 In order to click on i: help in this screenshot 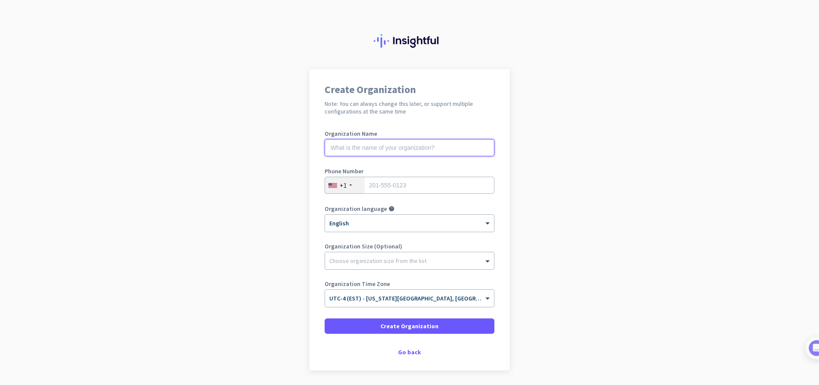, I will do `click(392, 209)`.